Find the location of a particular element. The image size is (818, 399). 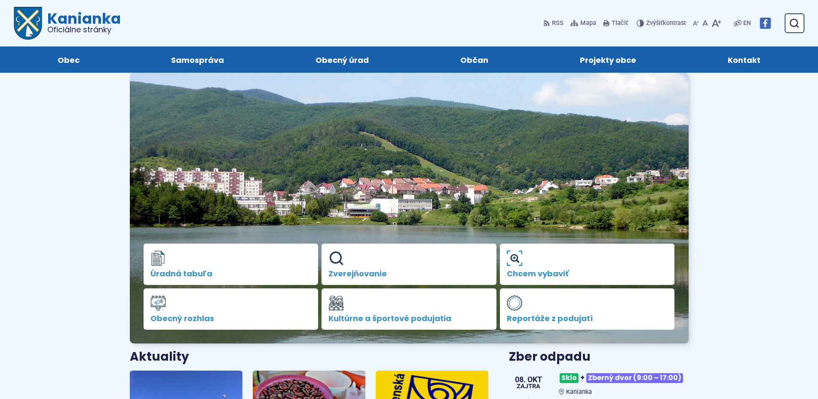

button: Zväčšiť veľkosť písma is located at coordinates (716, 23).